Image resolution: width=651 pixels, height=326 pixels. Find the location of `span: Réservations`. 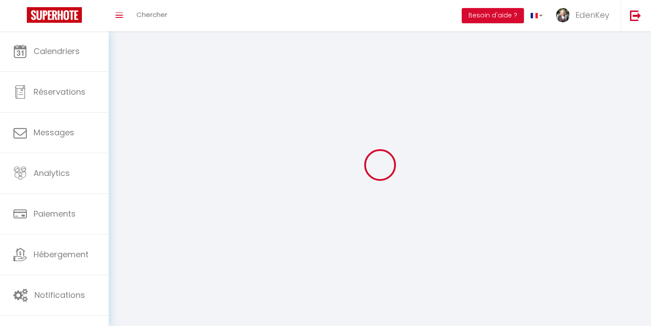

span: Réservations is located at coordinates (59, 92).